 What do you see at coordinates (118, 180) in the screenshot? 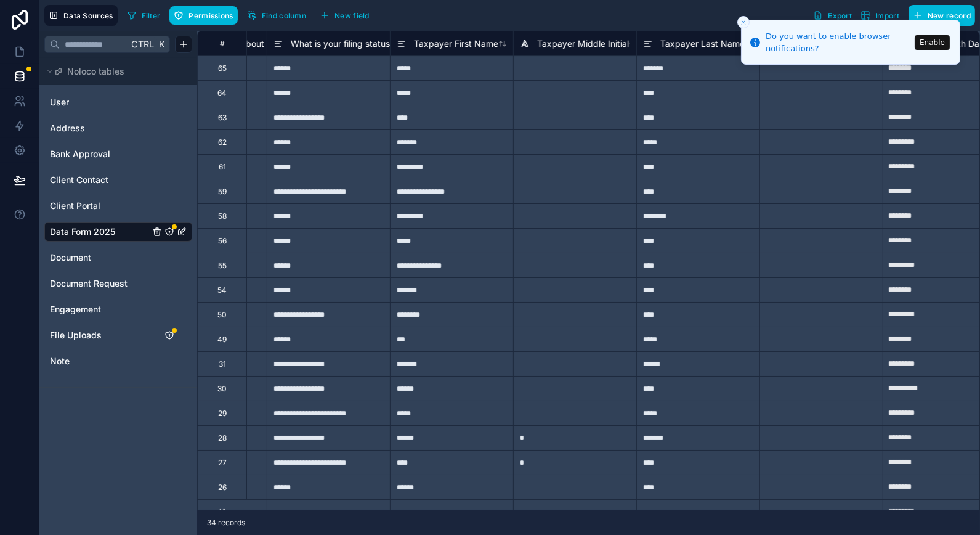
I see `div: Client Contact` at bounding box center [118, 180].